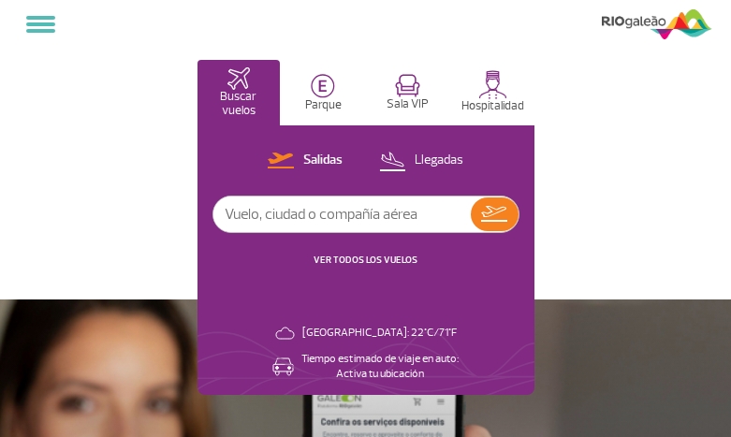  I want to click on img: airplaneHomeActive.svg, so click(239, 79).